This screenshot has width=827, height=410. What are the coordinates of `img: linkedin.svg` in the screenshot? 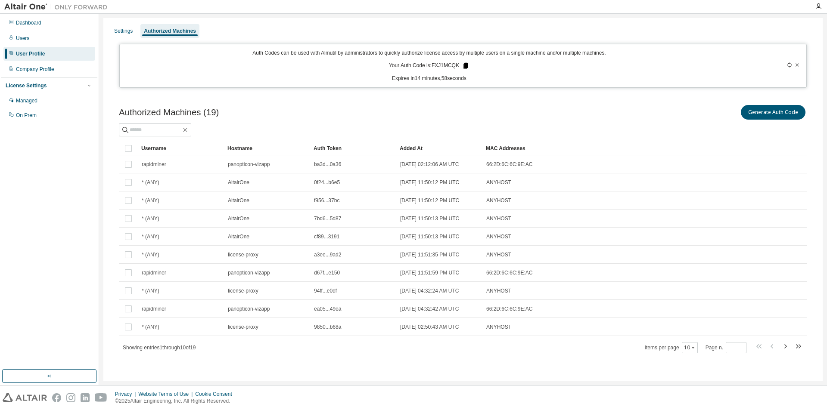 It's located at (85, 398).